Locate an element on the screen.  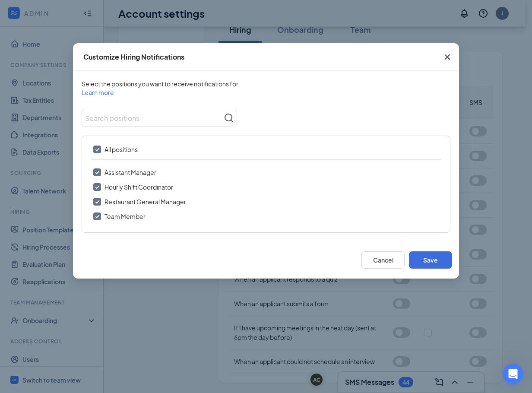
svg: MagnifyingGlass is located at coordinates (229, 118).